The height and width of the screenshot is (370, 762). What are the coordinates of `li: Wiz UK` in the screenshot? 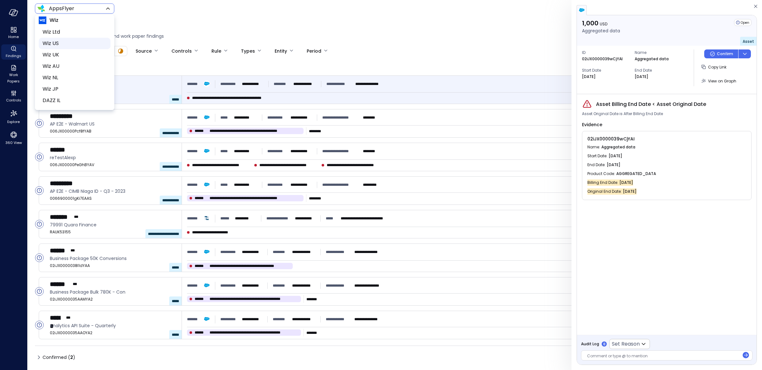 It's located at (75, 55).